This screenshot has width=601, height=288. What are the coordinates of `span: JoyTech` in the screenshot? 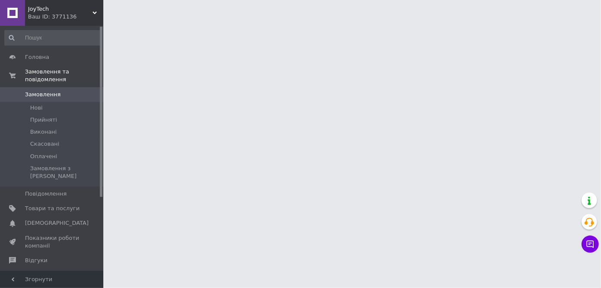 It's located at (60, 9).